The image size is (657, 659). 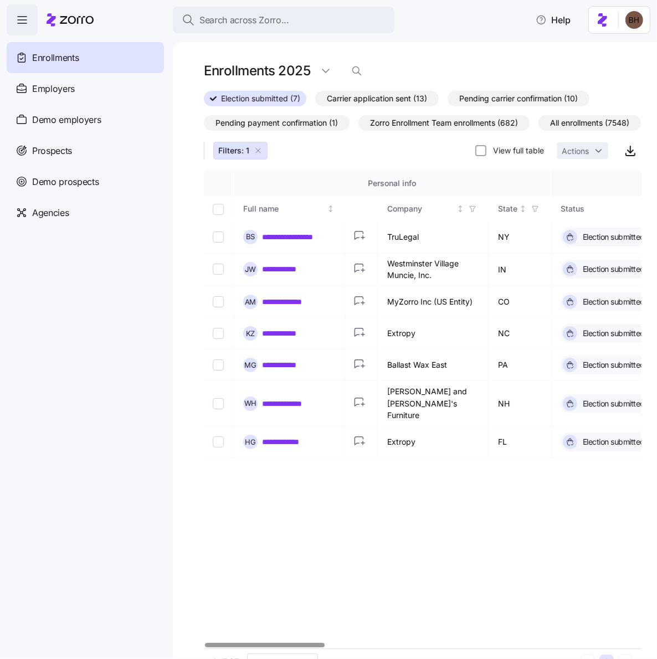 What do you see at coordinates (434, 365) in the screenshot?
I see `td: Ballast Wax East` at bounding box center [434, 365].